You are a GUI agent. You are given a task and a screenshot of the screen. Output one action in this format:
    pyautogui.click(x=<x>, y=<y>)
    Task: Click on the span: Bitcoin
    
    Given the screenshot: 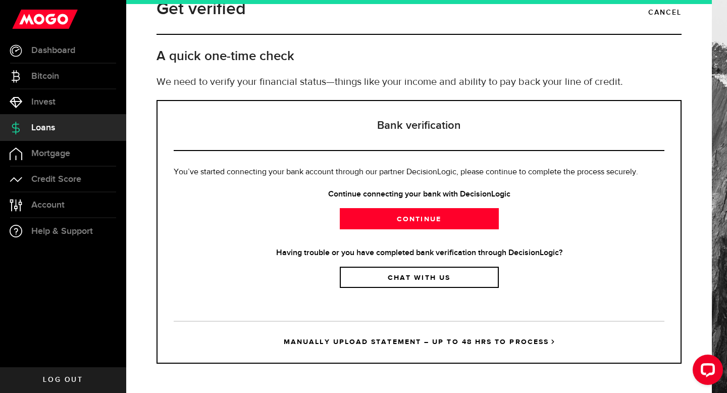 What is the action you would take?
    pyautogui.click(x=45, y=76)
    